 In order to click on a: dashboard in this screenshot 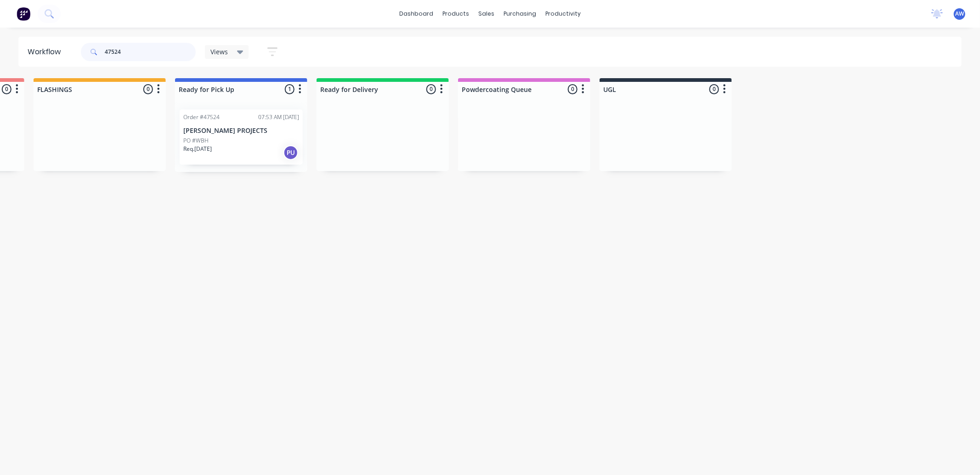, I will do `click(417, 14)`.